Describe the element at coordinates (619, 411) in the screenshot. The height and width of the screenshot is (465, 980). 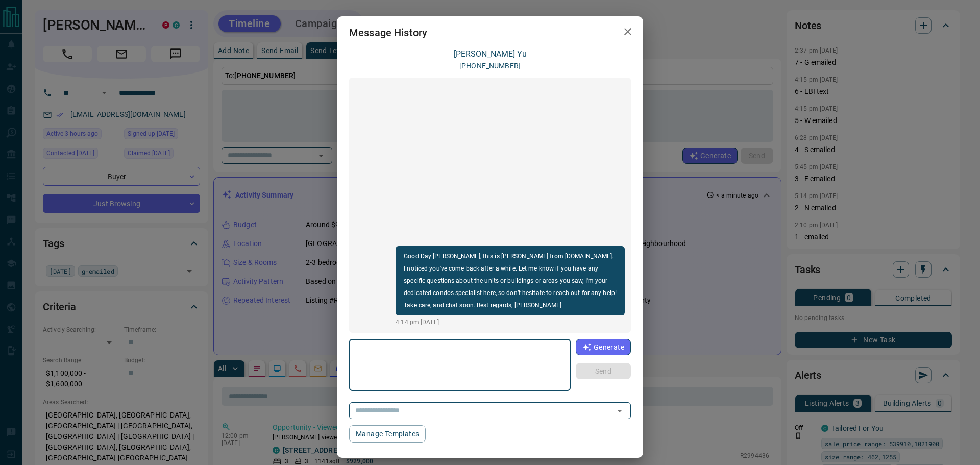
I see `button: Open` at that location.